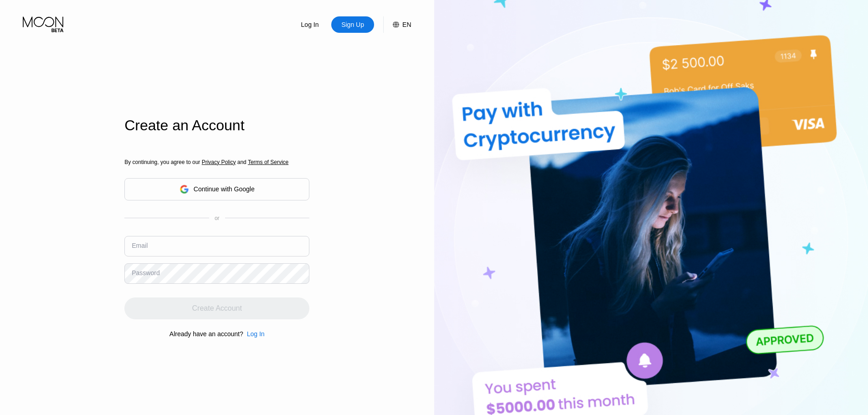 This screenshot has width=868, height=415. Describe the element at coordinates (219, 162) in the screenshot. I see `span: Privacy Policy` at that location.